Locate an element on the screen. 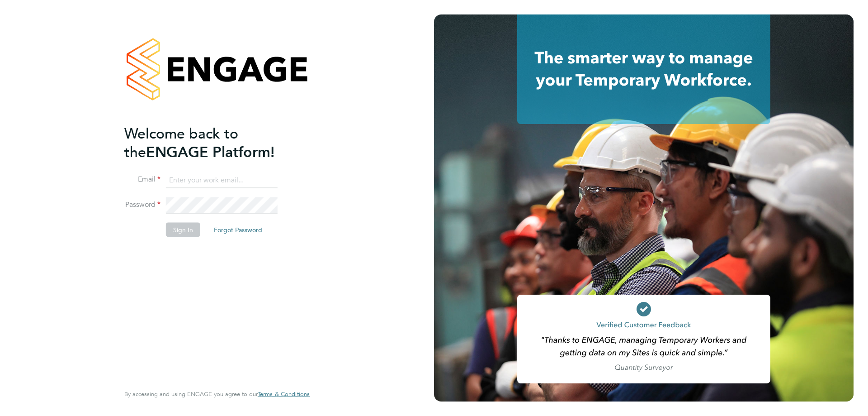  input: Enter your work email... is located at coordinates (222, 180).